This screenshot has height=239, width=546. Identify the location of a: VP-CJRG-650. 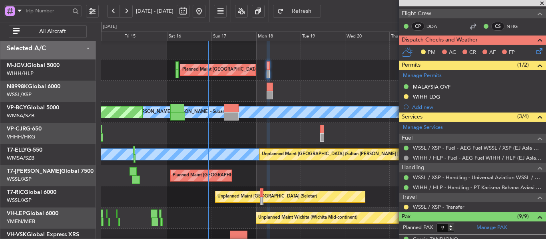
(24, 129).